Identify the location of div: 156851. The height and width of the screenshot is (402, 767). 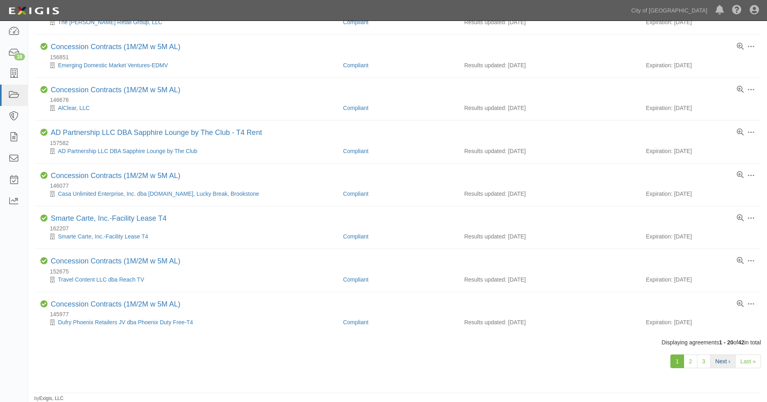
(400, 57).